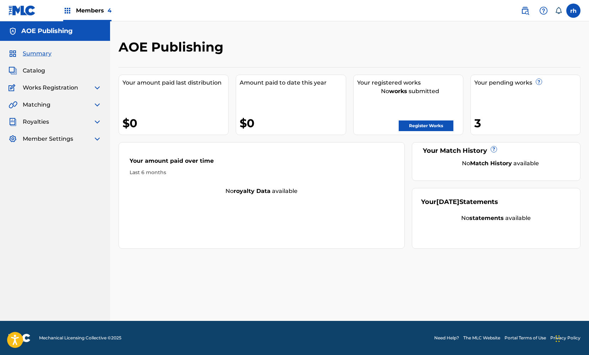 This screenshot has width=589, height=355. I want to click on h5: AOE Publishing, so click(47, 31).